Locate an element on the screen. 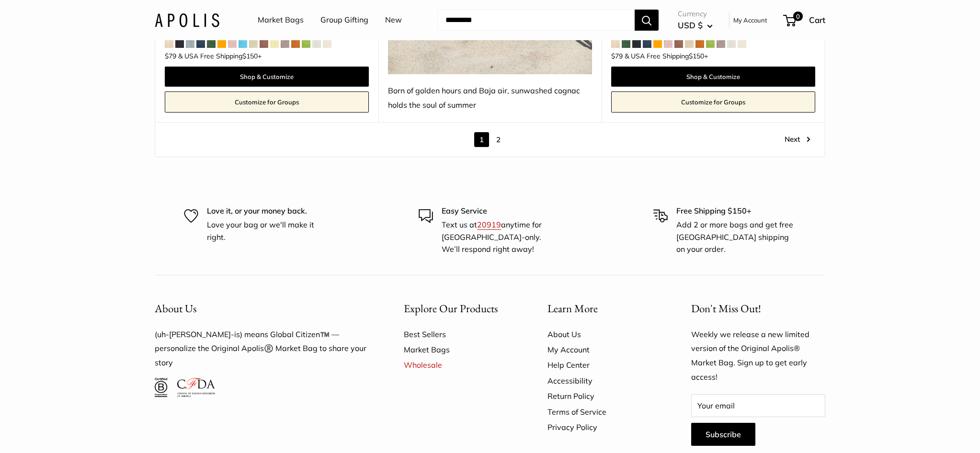 The width and height of the screenshot is (980, 453). button: Learn More is located at coordinates (603, 309).